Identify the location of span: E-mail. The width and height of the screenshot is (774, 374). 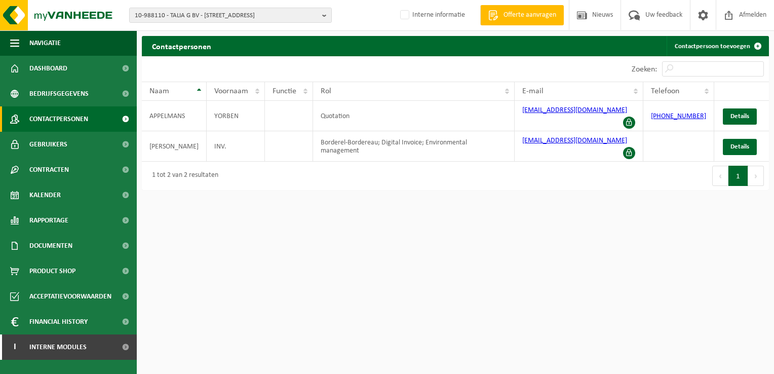
(533, 91).